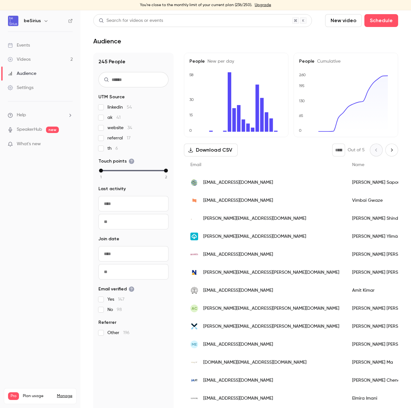 The height and width of the screenshot is (408, 411). Describe the element at coordinates (118, 118) in the screenshot. I see `span: 41` at that location.